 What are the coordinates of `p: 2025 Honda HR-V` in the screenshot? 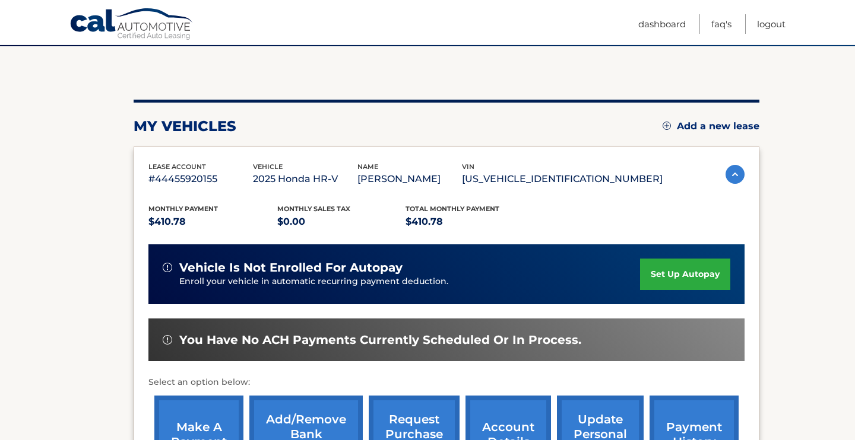 It's located at (305, 179).